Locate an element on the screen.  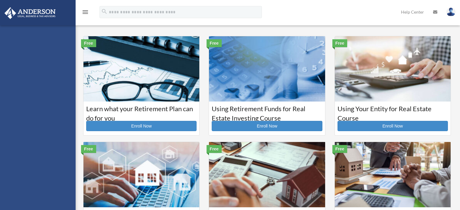
h3: Using Retirement Funds for Real Estate Investing Course is located at coordinates (267, 112).